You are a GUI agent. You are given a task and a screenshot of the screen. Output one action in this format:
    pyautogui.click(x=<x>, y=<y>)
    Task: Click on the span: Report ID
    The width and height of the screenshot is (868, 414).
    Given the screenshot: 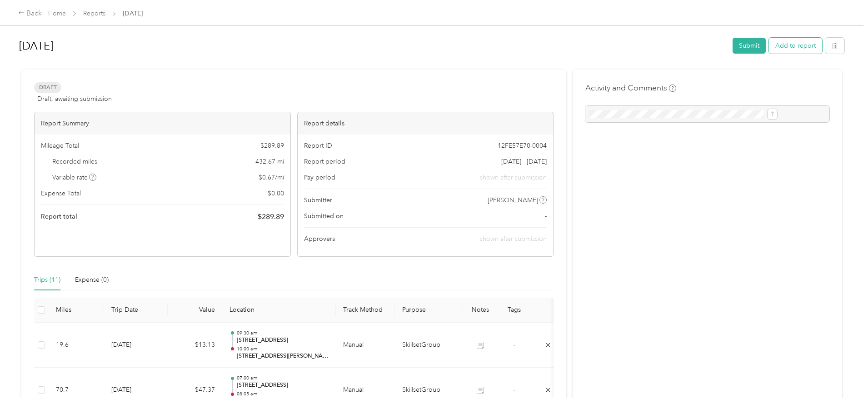 What is the action you would take?
    pyautogui.click(x=318, y=146)
    